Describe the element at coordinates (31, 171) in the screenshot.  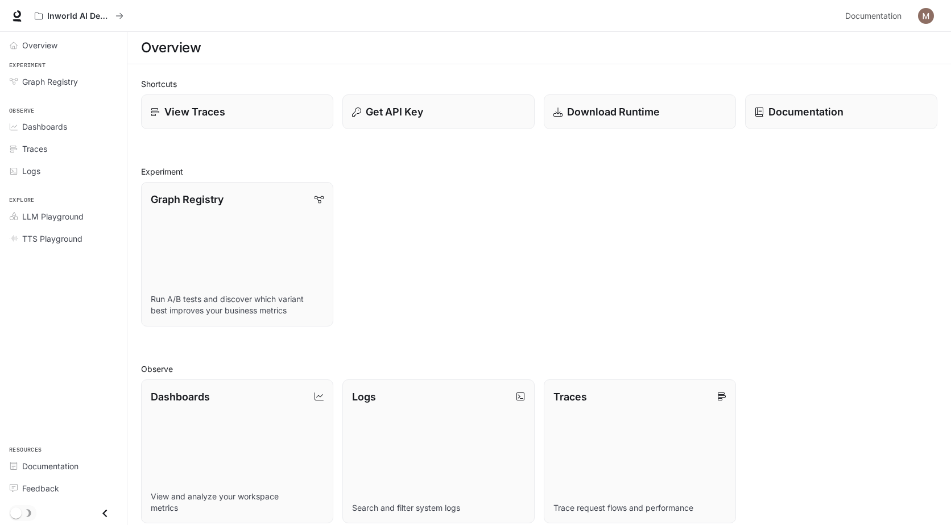
I see `span: Logs` at that location.